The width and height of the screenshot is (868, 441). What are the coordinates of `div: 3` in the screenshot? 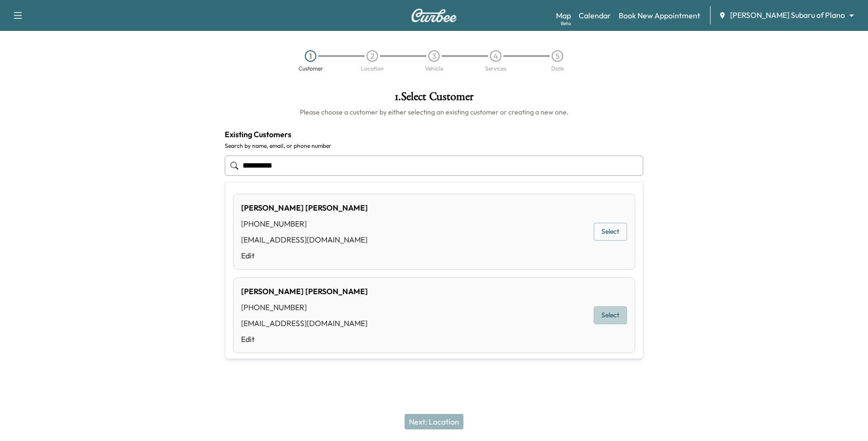 It's located at (434, 56).